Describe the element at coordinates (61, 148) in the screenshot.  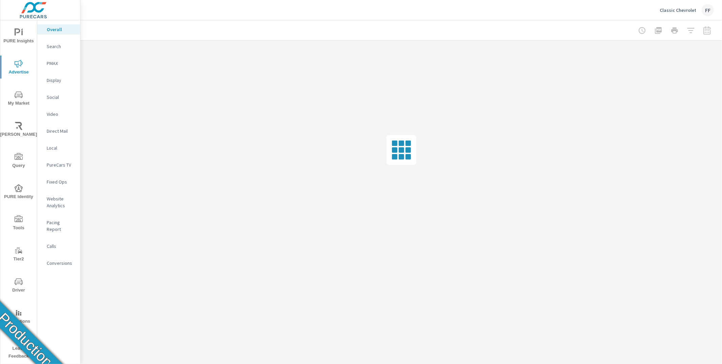
I see `p: Local` at that location.